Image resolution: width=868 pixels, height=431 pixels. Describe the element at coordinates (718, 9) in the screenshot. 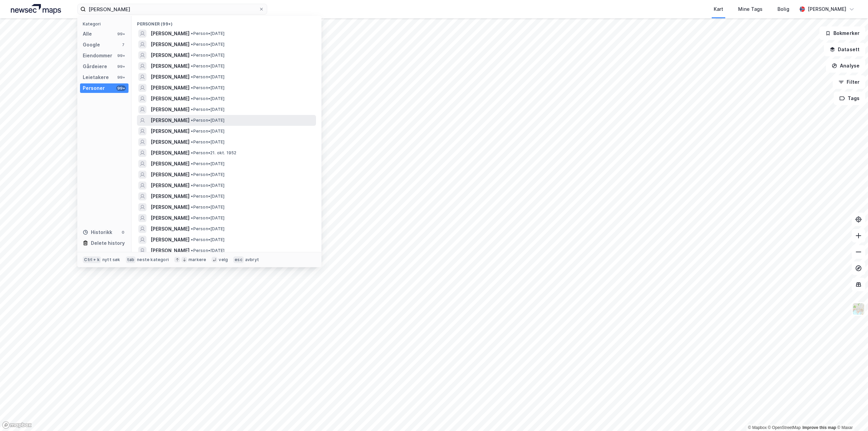

I see `div: Kart` at that location.